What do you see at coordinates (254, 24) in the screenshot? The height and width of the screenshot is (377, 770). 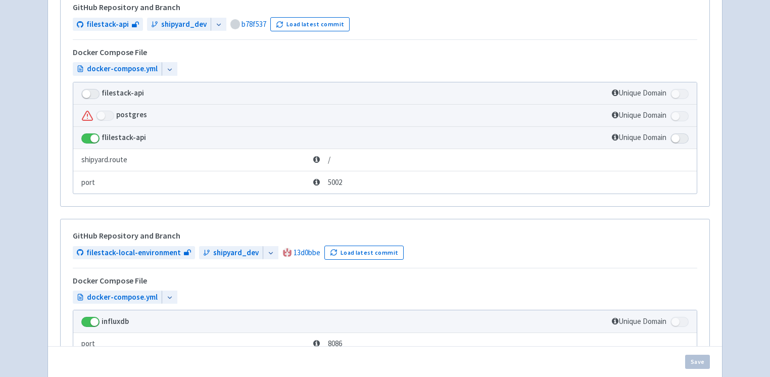 I see `a: b78f537` at bounding box center [254, 24].